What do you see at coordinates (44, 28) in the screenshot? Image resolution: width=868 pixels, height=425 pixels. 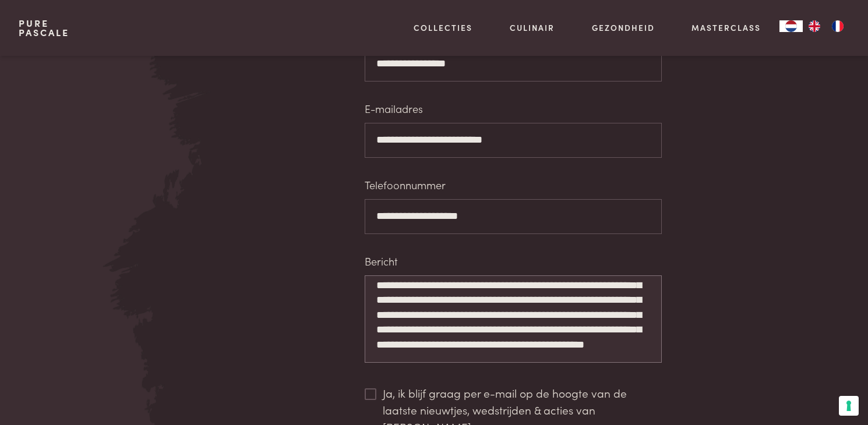 I see `a: PurePascale` at bounding box center [44, 28].